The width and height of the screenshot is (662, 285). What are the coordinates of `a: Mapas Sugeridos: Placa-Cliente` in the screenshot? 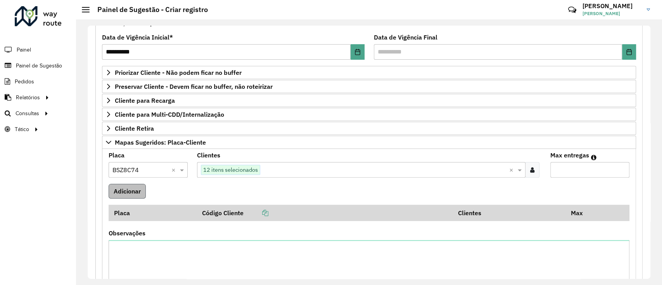 It's located at (369, 142).